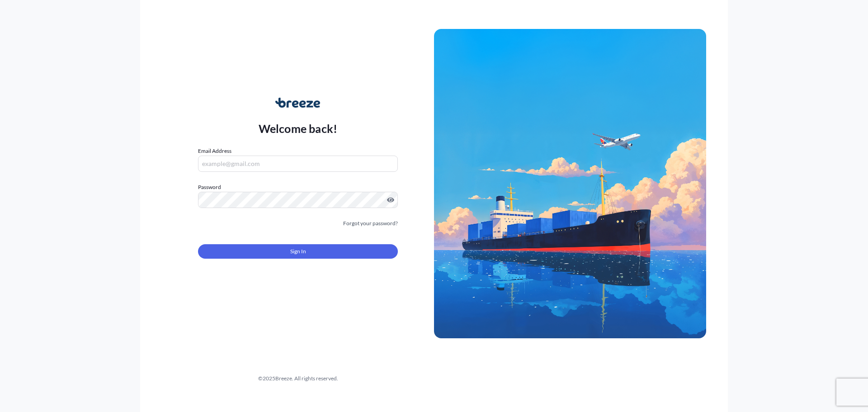 Image resolution: width=868 pixels, height=412 pixels. I want to click on label: Password, so click(298, 187).